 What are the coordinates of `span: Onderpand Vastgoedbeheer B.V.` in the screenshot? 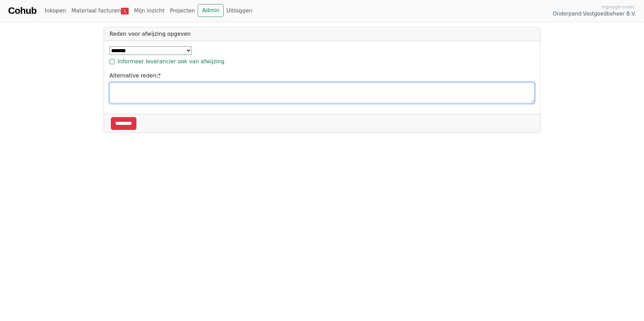 It's located at (594, 14).